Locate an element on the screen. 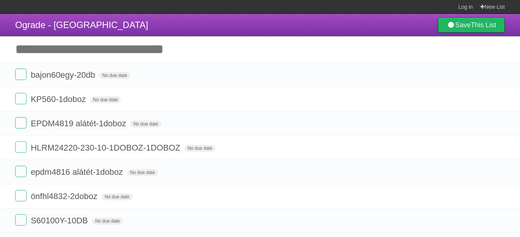 Image resolution: width=520 pixels, height=237 pixels. span: epdm4816 alátét-1doboz is located at coordinates (78, 171).